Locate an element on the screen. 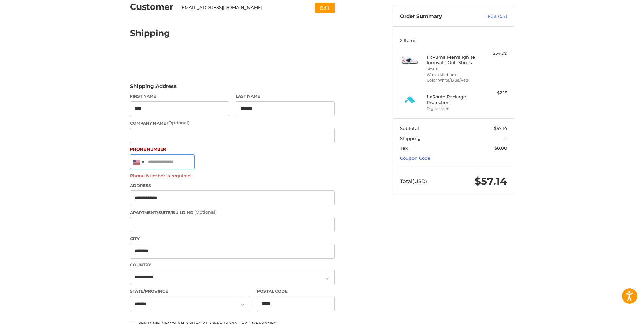  label: Country is located at coordinates (232, 265).